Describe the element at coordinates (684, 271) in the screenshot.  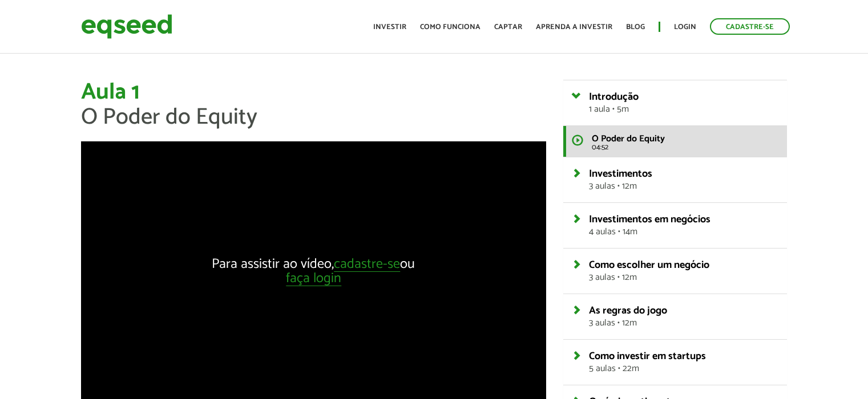
I see `a: Como escolher um negócio3 aulas • 12m` at that location.